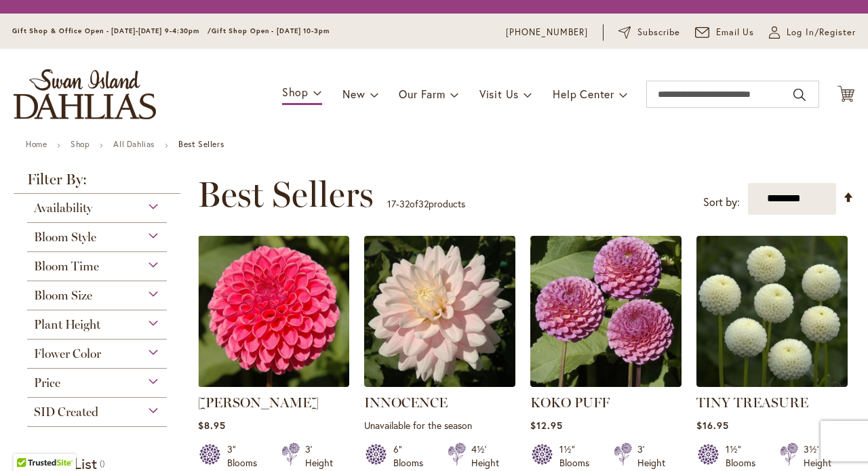 The image size is (868, 471). What do you see at coordinates (80, 144) in the screenshot?
I see `a: Shop` at bounding box center [80, 144].